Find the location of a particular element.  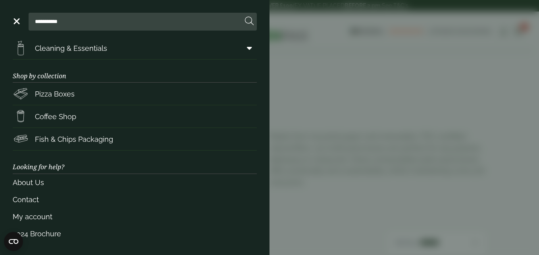

img: HotDrink_paperCup.svg is located at coordinates (21, 116).